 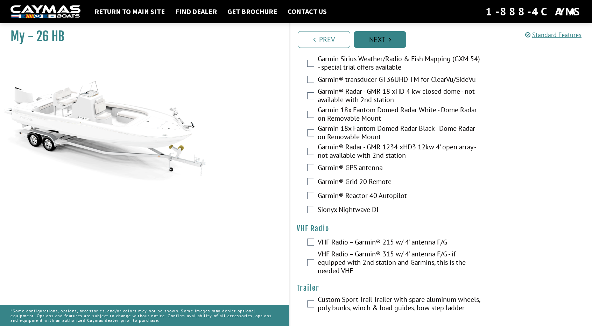 What do you see at coordinates (444, 39) in the screenshot?
I see `ul: Pagination` at bounding box center [444, 39].